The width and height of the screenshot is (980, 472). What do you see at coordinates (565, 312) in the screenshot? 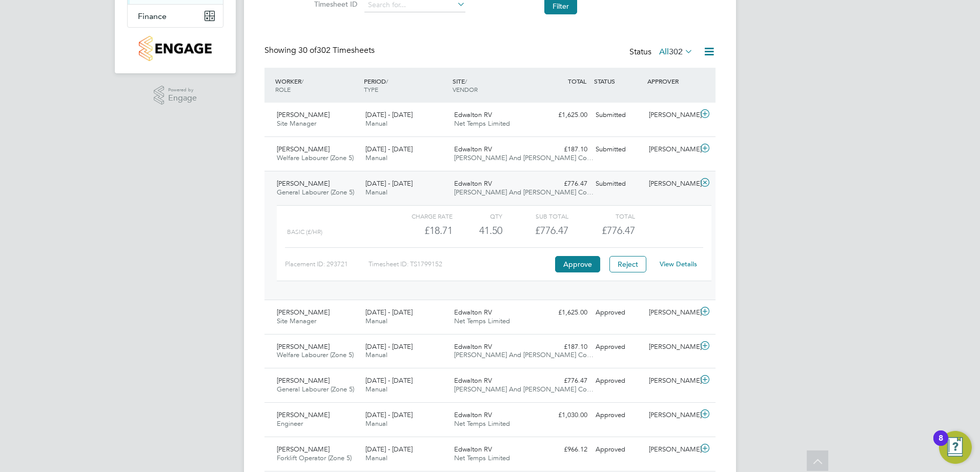
I see `div: £1,625.00` at bounding box center [565, 312].